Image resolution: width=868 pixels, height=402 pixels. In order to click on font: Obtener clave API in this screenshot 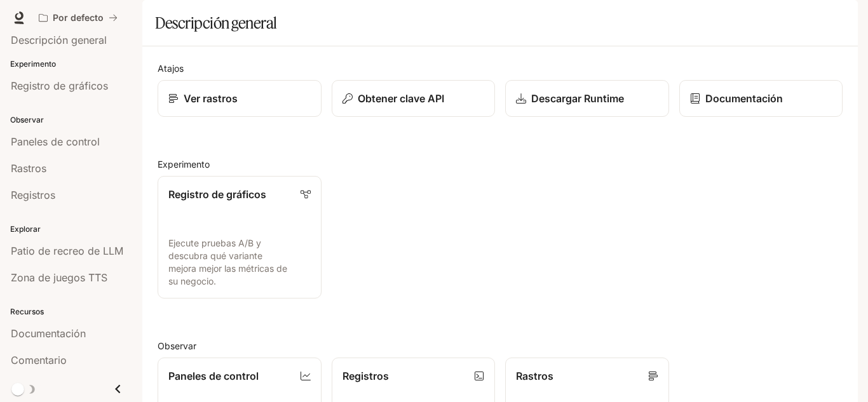, I will do `click(401, 99)`.